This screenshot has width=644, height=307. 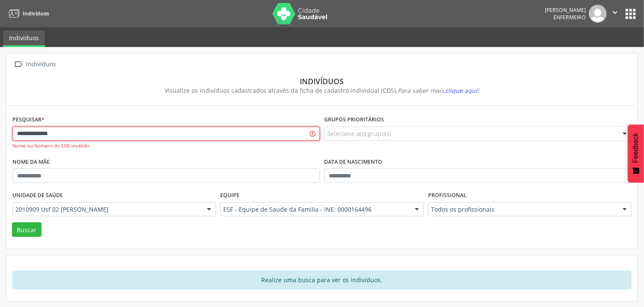 What do you see at coordinates (570, 17) in the screenshot?
I see `span: Enfermeiro` at bounding box center [570, 17].